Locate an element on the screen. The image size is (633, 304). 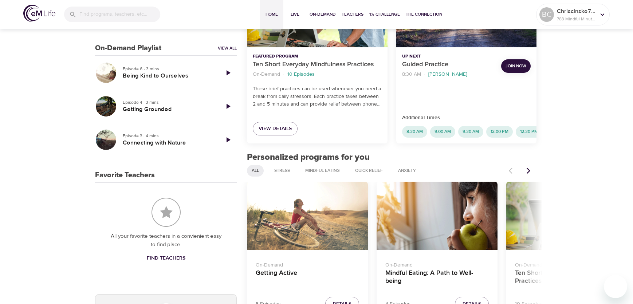
div: 9:30 AM is located at coordinates (471, 132).